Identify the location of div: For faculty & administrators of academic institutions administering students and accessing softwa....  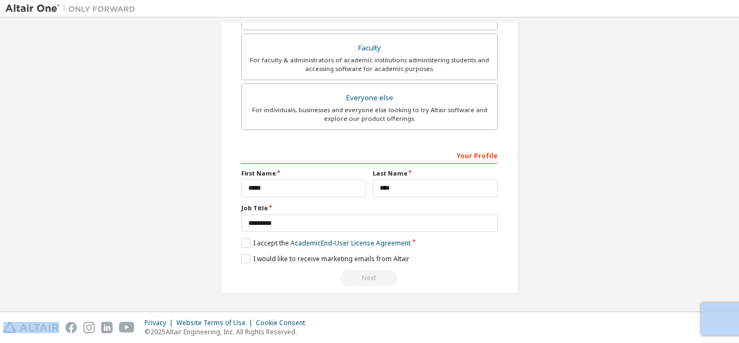
(370, 64).